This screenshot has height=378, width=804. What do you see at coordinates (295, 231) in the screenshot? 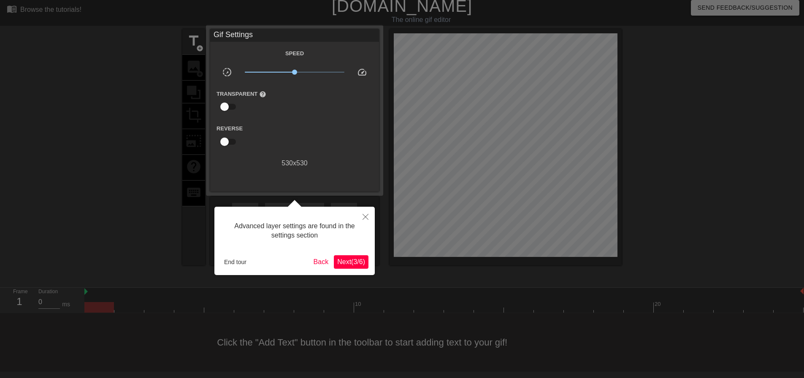
I see `div: Advanced layer settings are found in the settings section` at bounding box center [295, 231].